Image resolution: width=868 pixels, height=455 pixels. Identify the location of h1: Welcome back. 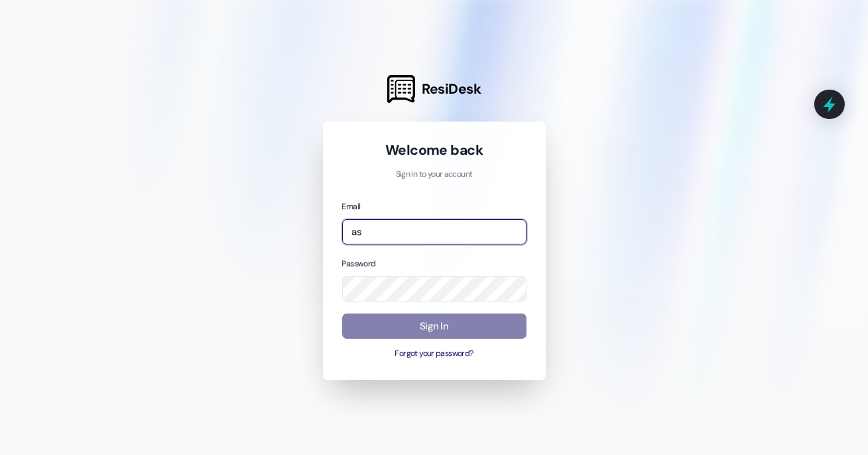
(435, 150).